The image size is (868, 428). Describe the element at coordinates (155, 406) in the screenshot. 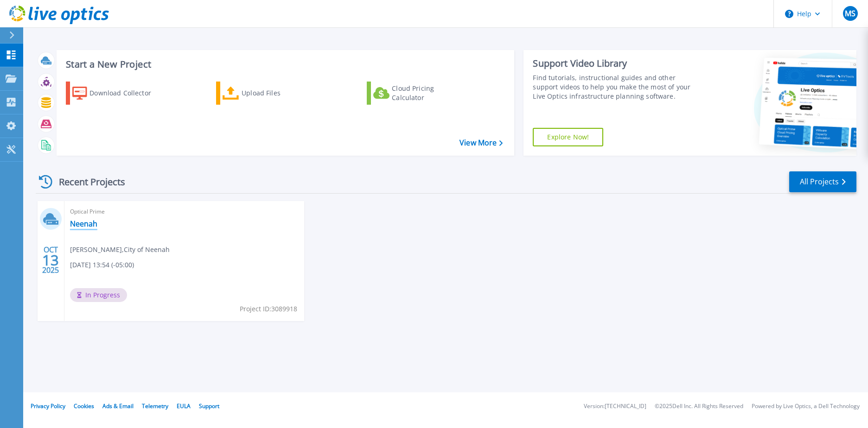

I see `a: Telemetry` at that location.